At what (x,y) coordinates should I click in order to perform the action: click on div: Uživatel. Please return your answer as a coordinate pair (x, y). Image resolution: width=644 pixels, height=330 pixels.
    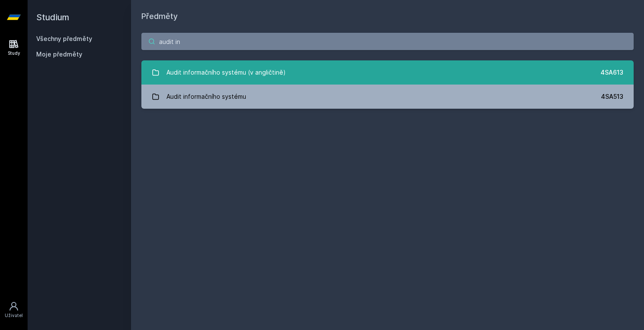
    Looking at the image, I should click on (14, 315).